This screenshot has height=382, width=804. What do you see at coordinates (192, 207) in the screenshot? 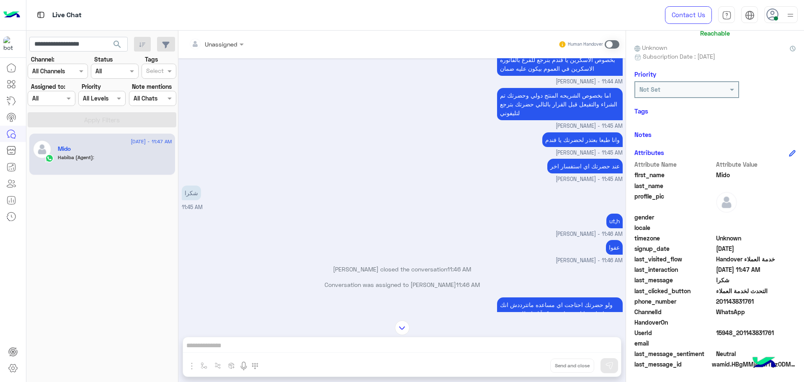
I see `span: 11:45 AM` at bounding box center [192, 207].